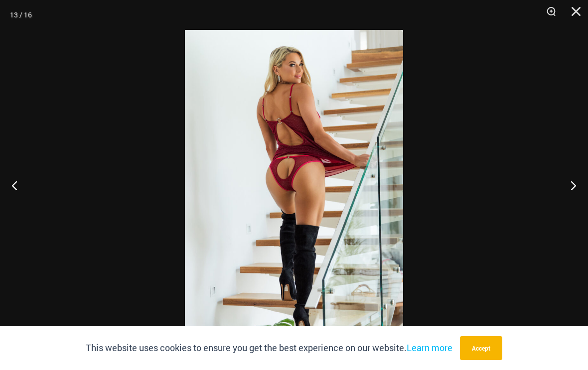 The width and height of the screenshot is (588, 370). Describe the element at coordinates (21, 15) in the screenshot. I see `div: 13 / 16` at that location.